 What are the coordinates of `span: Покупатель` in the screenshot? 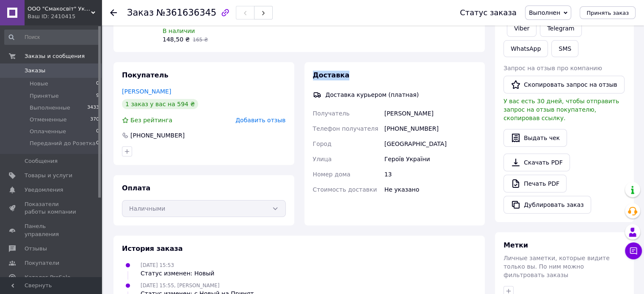 It's located at (145, 75).